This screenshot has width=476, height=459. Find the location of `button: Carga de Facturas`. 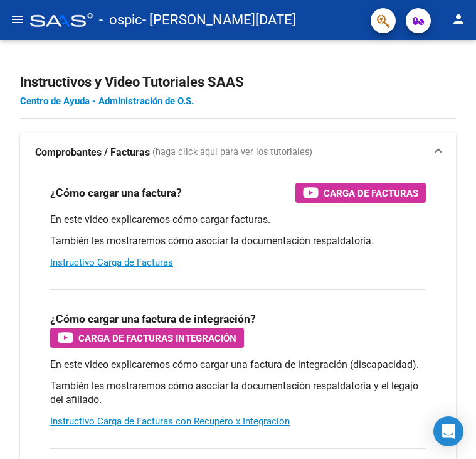

button: Carga de Facturas is located at coordinates (360, 193).